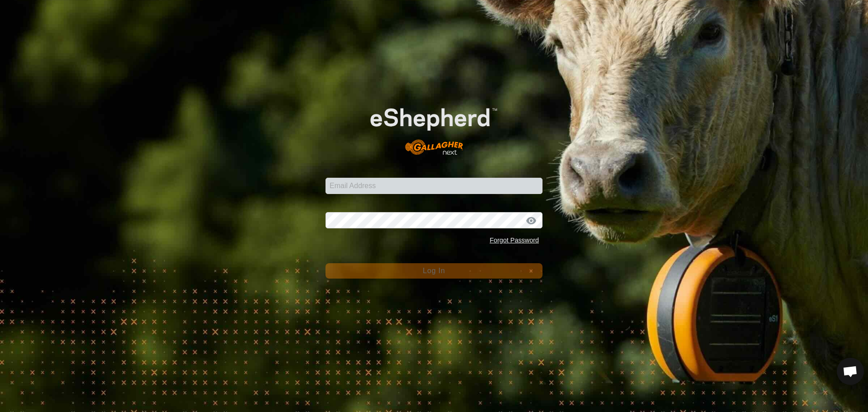  Describe the element at coordinates (434, 127) in the screenshot. I see `img: E-shepherd Logo` at that location.